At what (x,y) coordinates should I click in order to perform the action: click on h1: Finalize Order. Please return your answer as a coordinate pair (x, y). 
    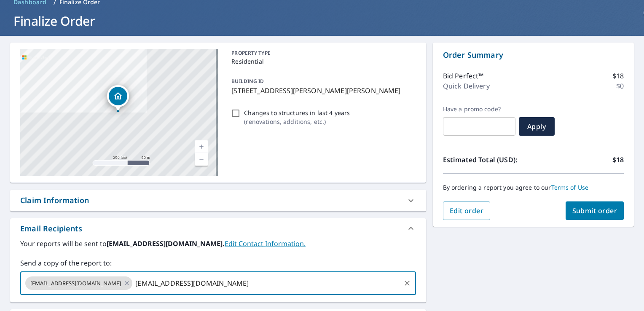
    Looking at the image, I should click on (322, 21).